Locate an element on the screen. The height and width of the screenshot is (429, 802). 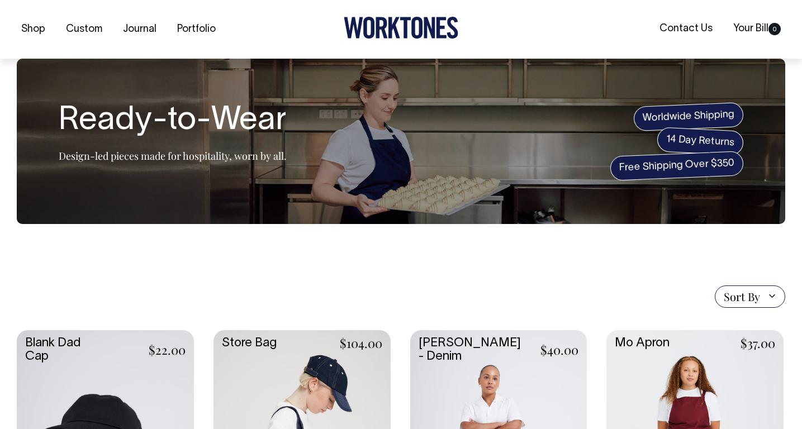
a: Journal is located at coordinates (140, 29).